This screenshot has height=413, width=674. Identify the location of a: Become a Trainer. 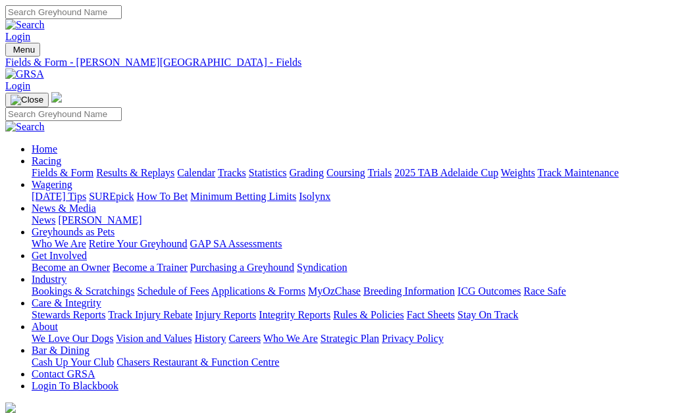
(150, 267).